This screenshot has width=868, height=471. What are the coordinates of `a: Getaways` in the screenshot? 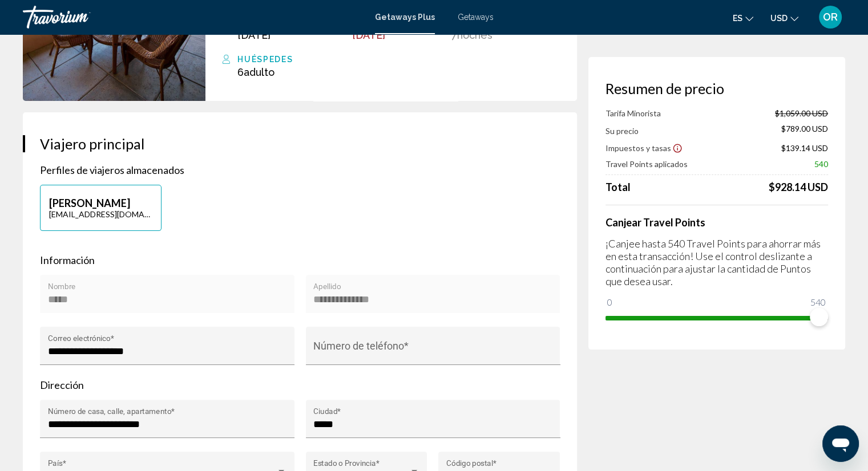 It's located at (475, 18).